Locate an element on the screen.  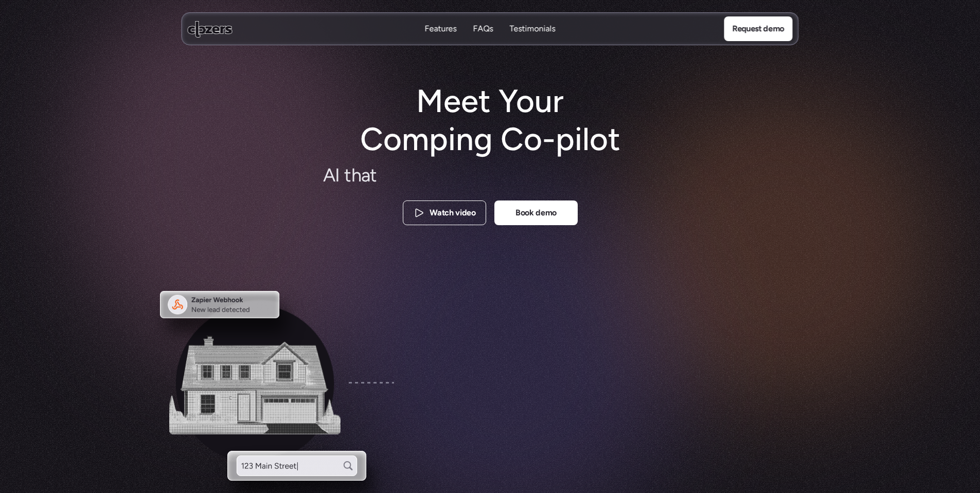
a: Request demo is located at coordinates (758, 29).